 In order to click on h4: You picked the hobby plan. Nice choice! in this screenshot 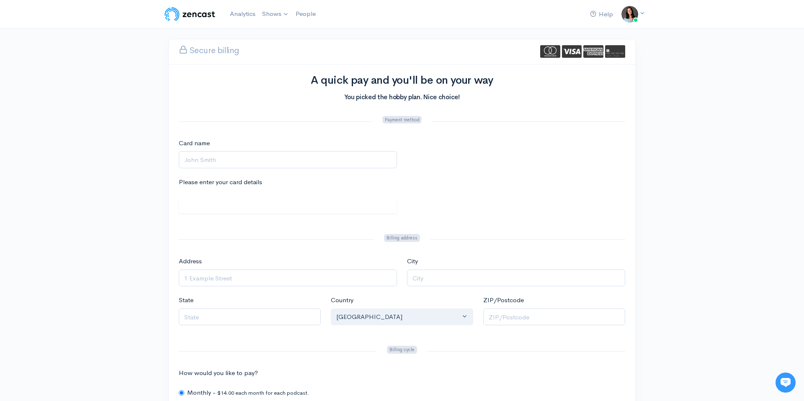, I will do `click(402, 97)`.